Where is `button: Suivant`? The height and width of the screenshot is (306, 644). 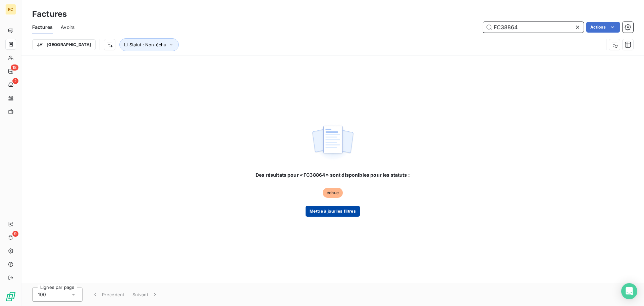 button: Suivant is located at coordinates (145, 294).